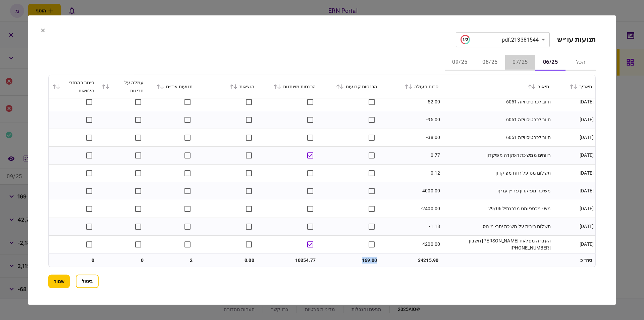 The width and height of the screenshot is (644, 320). What do you see at coordinates (581, 62) in the screenshot?
I see `button: הכל` at bounding box center [581, 62].